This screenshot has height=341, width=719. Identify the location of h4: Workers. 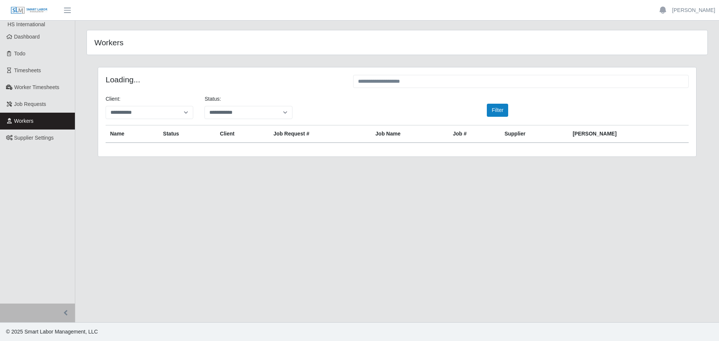
(217, 42).